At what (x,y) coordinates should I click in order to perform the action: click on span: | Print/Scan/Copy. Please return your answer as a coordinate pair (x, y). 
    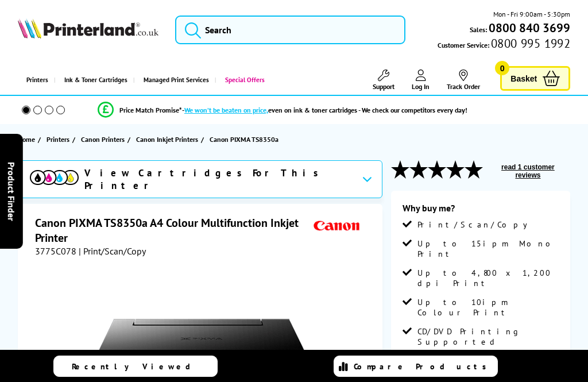
    Looking at the image, I should click on (112, 251).